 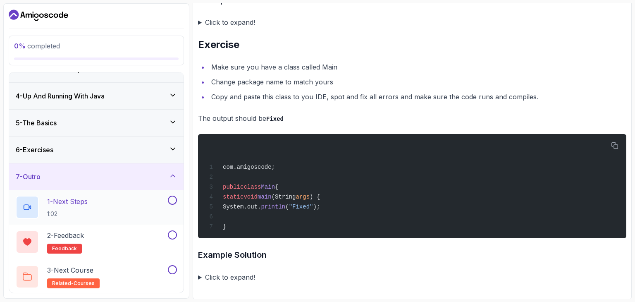 I want to click on p: 1:02, so click(x=67, y=214).